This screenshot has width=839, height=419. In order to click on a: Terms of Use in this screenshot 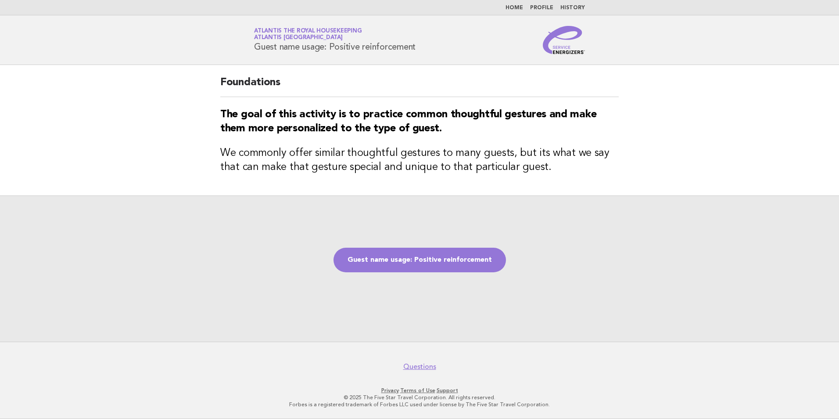, I will do `click(418, 390)`.